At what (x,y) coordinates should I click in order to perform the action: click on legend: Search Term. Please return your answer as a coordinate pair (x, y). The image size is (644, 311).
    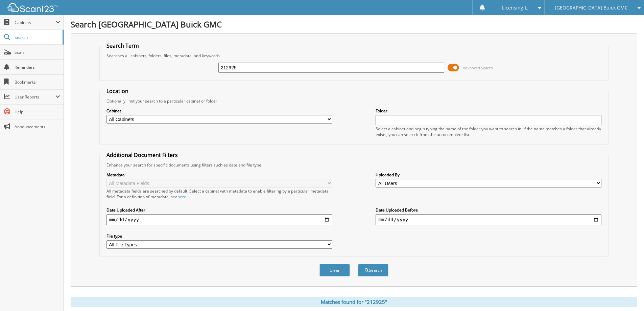
    Looking at the image, I should click on (123, 46).